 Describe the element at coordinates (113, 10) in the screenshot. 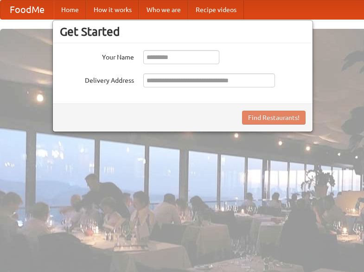

I see `a: How it works` at that location.